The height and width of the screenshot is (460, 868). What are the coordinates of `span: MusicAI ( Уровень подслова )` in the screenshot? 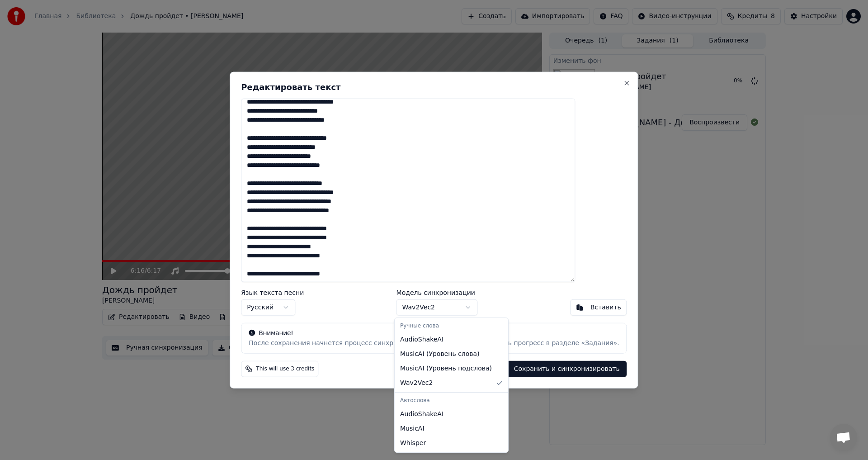 It's located at (446, 368).